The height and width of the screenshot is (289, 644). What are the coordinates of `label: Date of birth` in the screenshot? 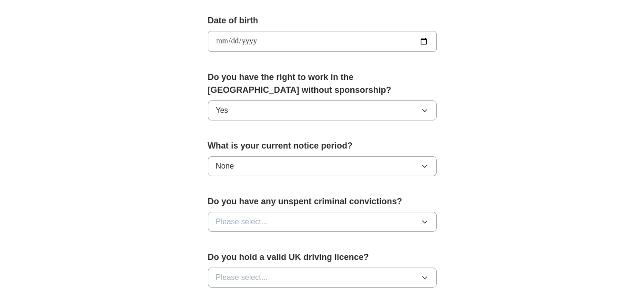 It's located at (322, 20).